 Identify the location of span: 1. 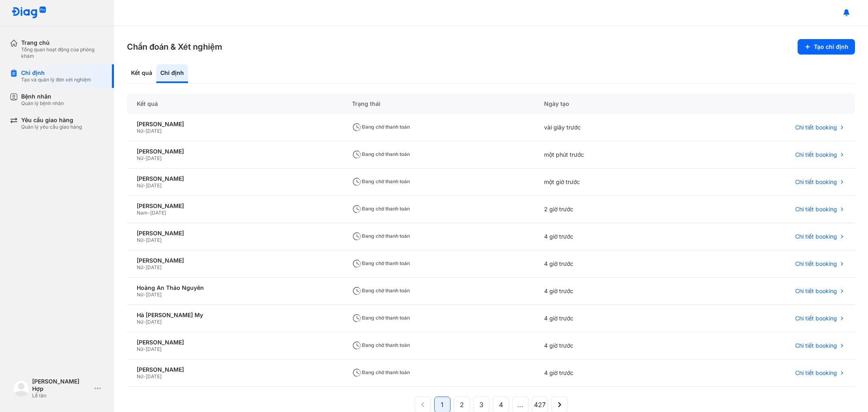
(441, 405).